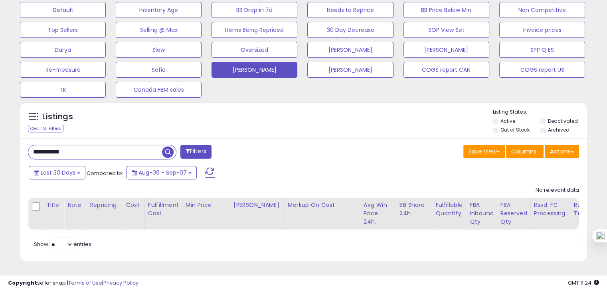  Describe the element at coordinates (446, 30) in the screenshot. I see `button: SOP View Set` at that location.